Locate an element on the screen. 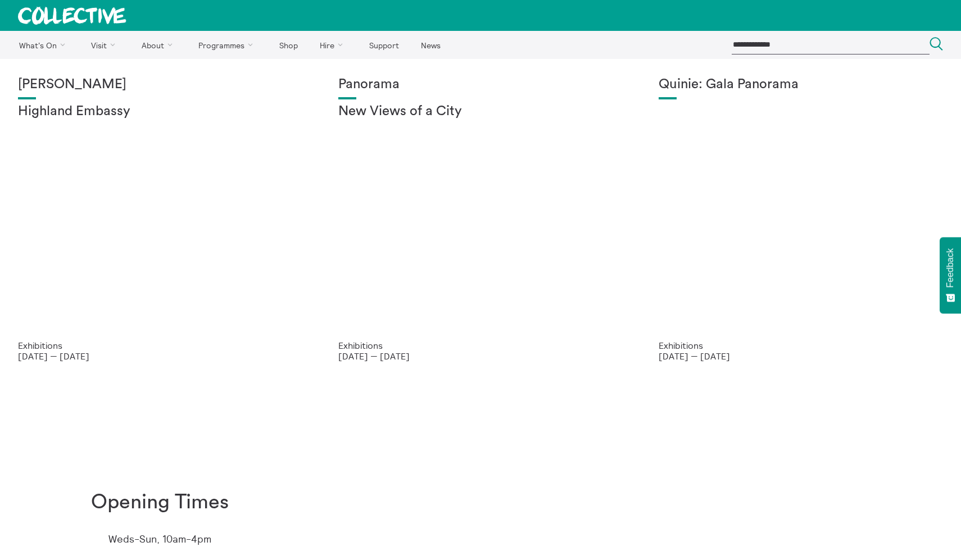 The width and height of the screenshot is (961, 551). a: Visit is located at coordinates (106, 45).